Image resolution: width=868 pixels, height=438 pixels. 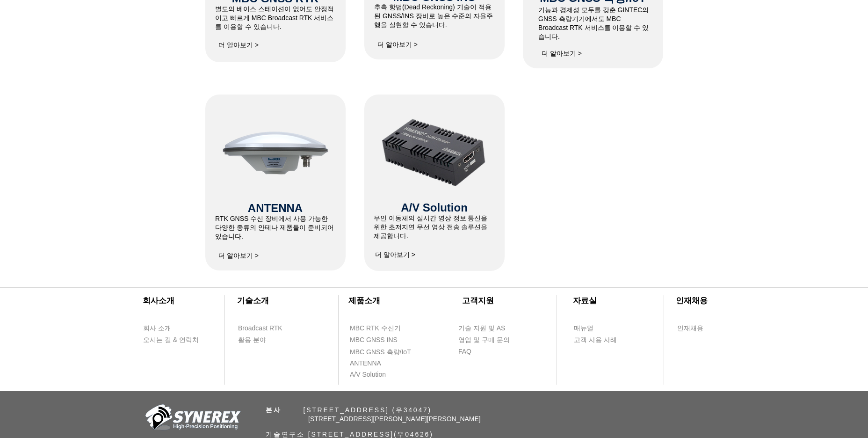 What do you see at coordinates (601, 328) in the screenshot?
I see `a: 매뉴얼` at bounding box center [601, 328].